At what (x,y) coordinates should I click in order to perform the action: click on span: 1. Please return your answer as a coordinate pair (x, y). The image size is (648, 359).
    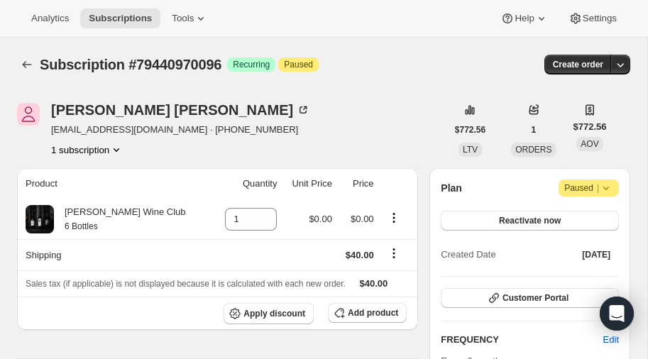
    Looking at the image, I should click on (534, 130).